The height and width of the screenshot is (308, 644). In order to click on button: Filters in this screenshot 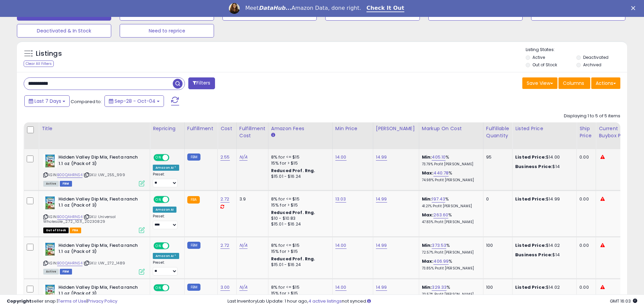, I will do `click(201, 83)`.